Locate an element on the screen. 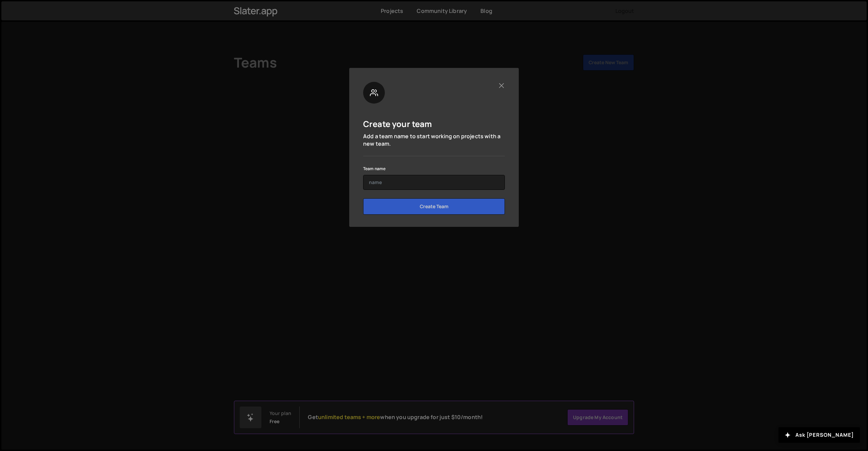 This screenshot has width=868, height=451. button: Close is located at coordinates (501, 85).